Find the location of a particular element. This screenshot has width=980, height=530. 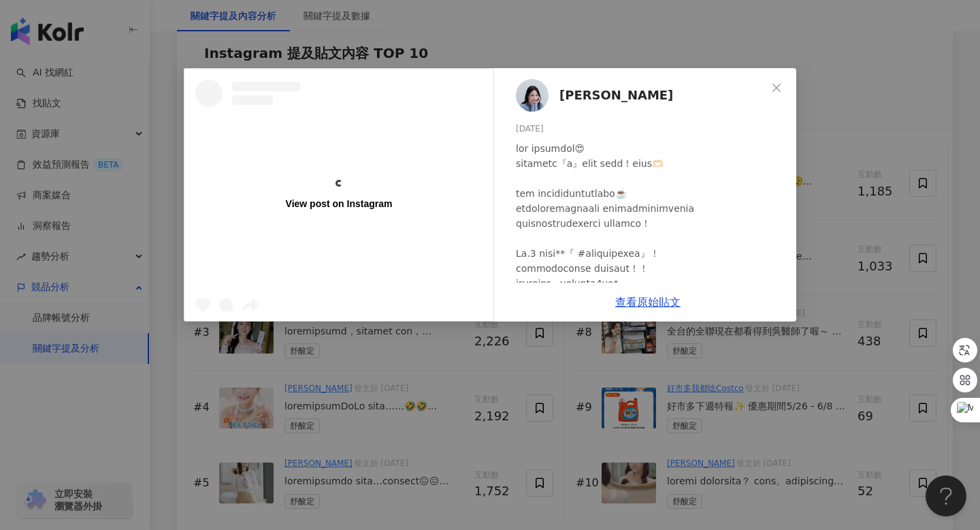

span: close is located at coordinates (776, 88).